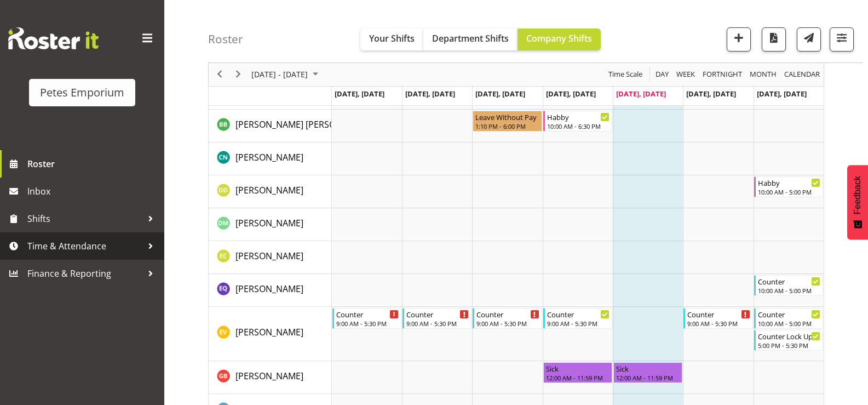 Image resolution: width=868 pixels, height=405 pixels. Describe the element at coordinates (93, 164) in the screenshot. I see `span: Roster` at that location.